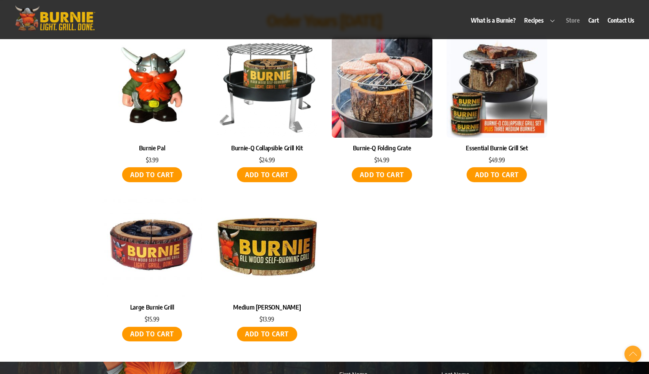 The height and width of the screenshot is (374, 649). Describe the element at coordinates (267, 88) in the screenshot. I see `img: Burnie-Q Collapsible Grill Kit` at that location.